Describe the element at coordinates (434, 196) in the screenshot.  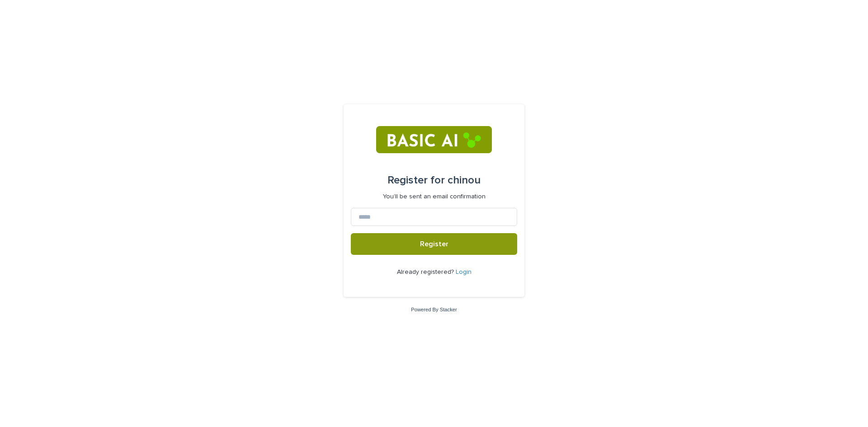
I see `p: You'll be sent an email confirmation` at that location.